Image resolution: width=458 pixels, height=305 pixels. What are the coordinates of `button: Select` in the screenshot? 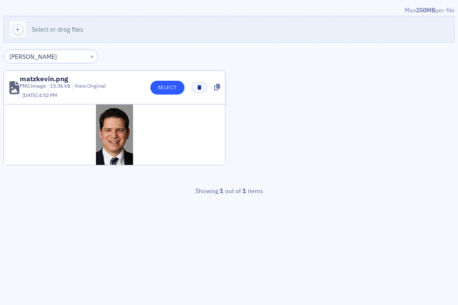 It's located at (167, 88).